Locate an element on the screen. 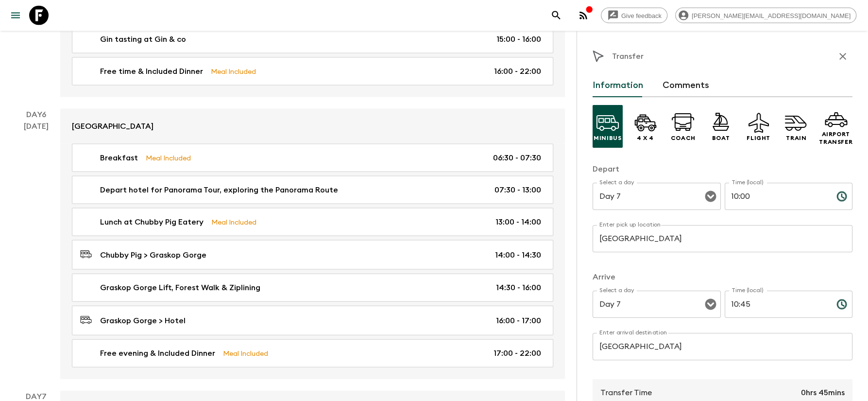  a: Chubby Pig > Graskop Gorge14:00 - 14:30 is located at coordinates (312, 255).